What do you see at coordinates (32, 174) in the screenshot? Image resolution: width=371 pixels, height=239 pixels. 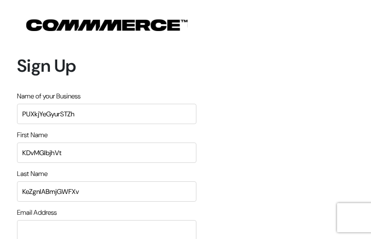 I see `label: Last Name` at bounding box center [32, 174].